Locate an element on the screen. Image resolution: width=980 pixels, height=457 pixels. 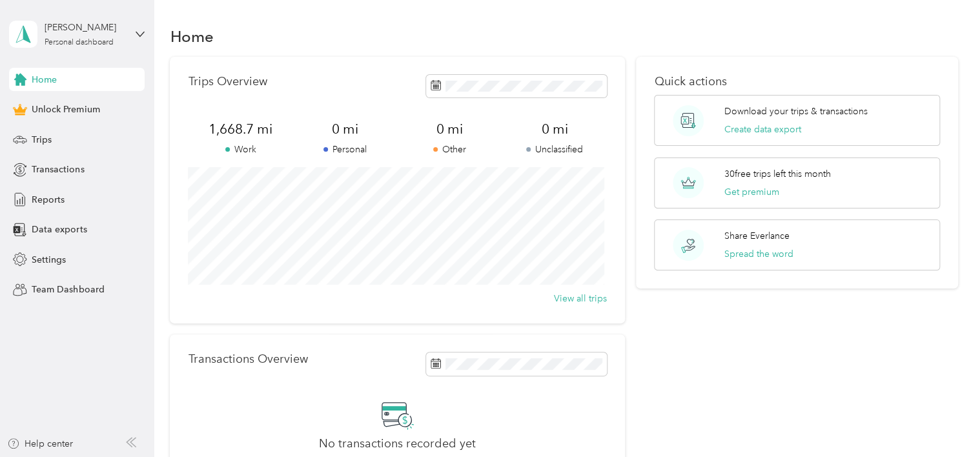
button: Help center is located at coordinates (40, 444).